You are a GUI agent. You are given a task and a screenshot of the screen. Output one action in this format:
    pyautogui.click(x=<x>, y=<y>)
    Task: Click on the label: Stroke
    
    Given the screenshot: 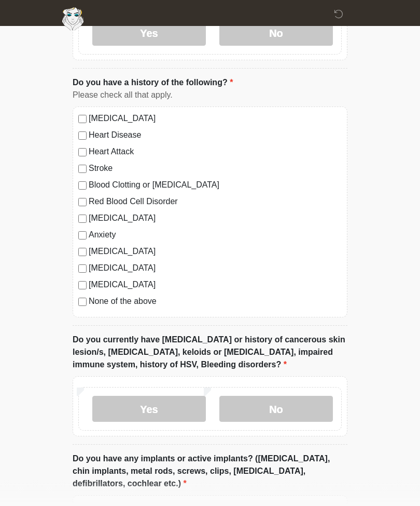 What is the action you would take?
    pyautogui.click(x=216, y=169)
    